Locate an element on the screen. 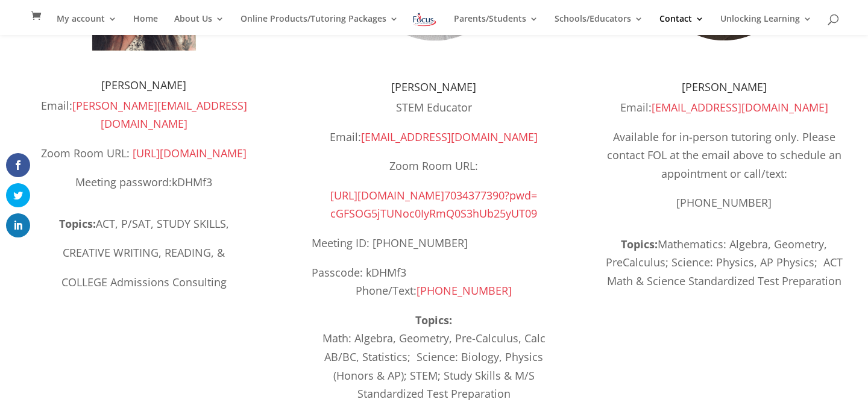  b: Topics: is located at coordinates (639, 244).